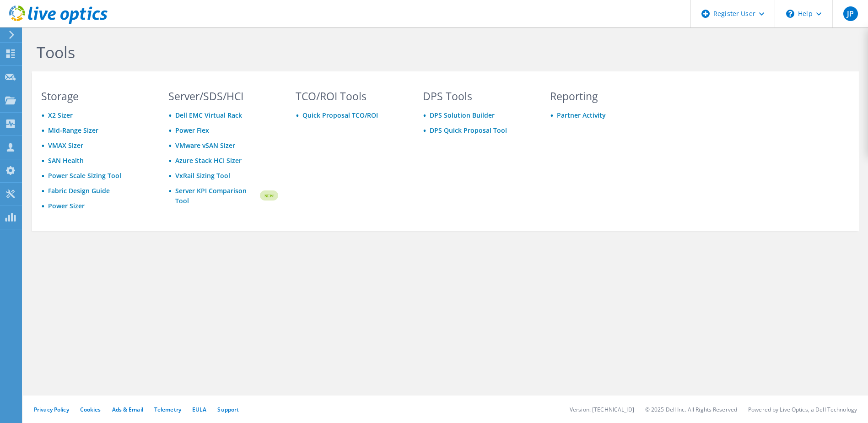 This screenshot has width=868, height=423. I want to click on li: © 2025 Dell Inc. All Rights Reserved, so click(691, 409).